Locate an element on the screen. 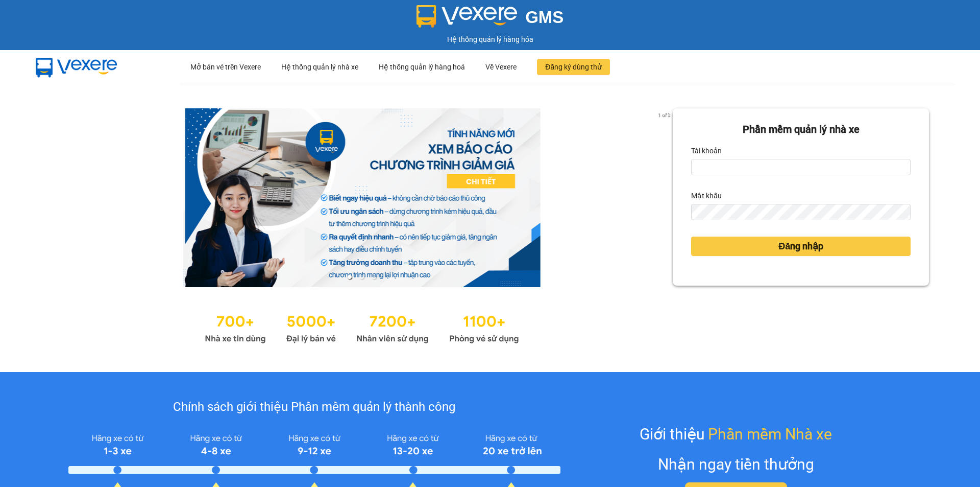 This screenshot has height=487, width=980. li: slide item 1 is located at coordinates (350, 277).